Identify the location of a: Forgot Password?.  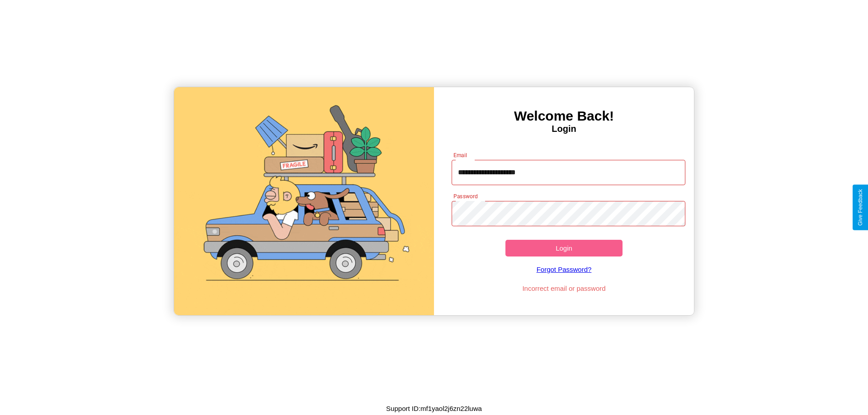
(564, 269).